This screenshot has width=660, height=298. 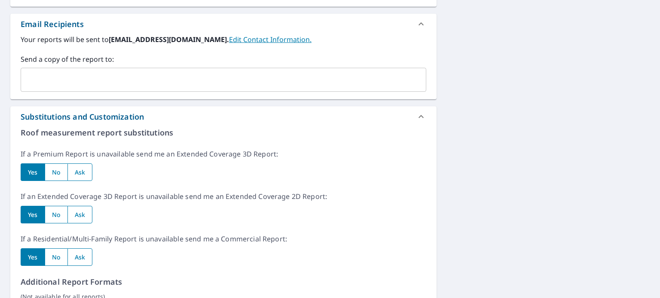 What do you see at coordinates (223, 133) in the screenshot?
I see `p: Roof measurement report substitutions` at bounding box center [223, 133].